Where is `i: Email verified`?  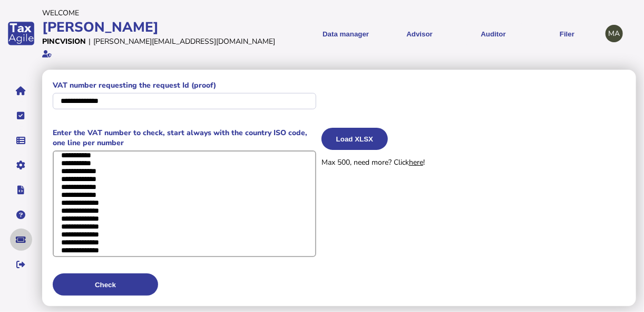 i: Email verified is located at coordinates (47, 54).